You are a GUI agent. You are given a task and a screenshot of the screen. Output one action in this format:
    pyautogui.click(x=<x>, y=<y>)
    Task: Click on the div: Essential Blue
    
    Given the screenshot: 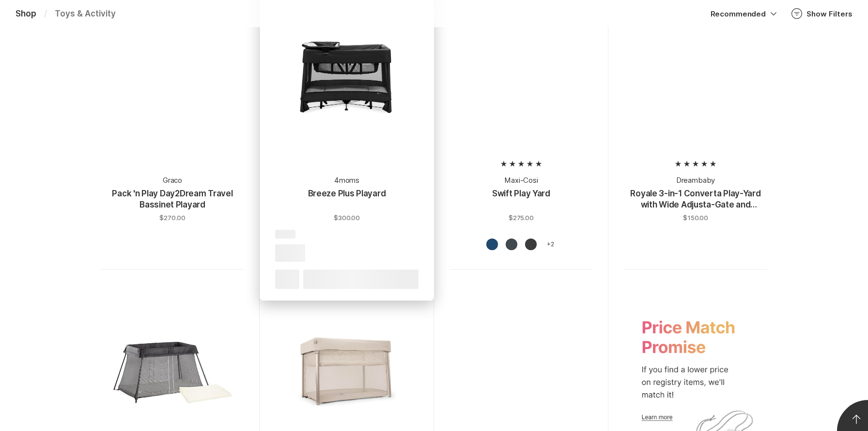 What is the action you would take?
    pyautogui.click(x=492, y=244)
    